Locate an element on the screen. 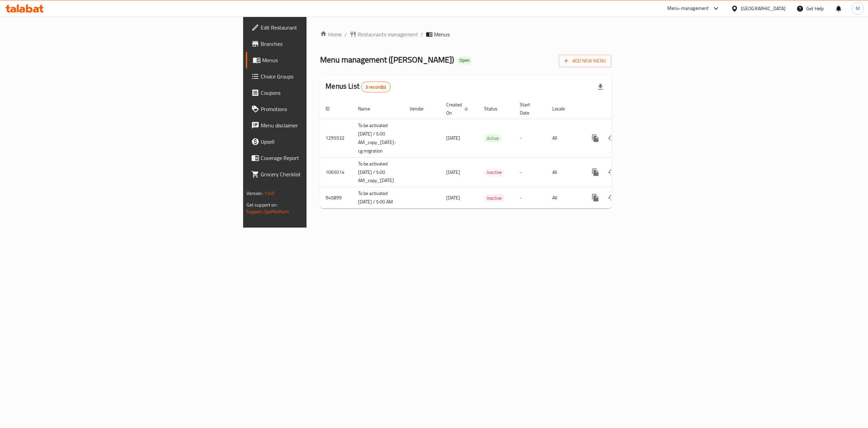 This screenshot has height=428, width=868. button: Add New Menu is located at coordinates (585, 60).